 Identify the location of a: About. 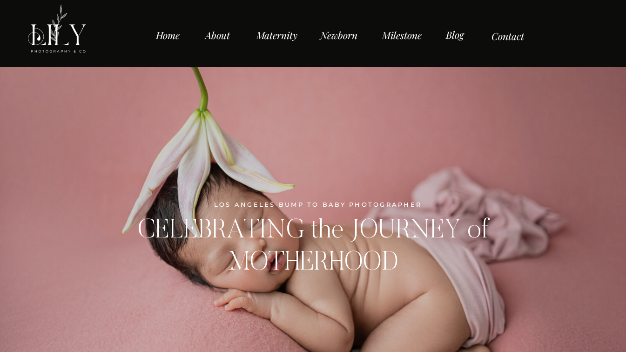
(218, 34).